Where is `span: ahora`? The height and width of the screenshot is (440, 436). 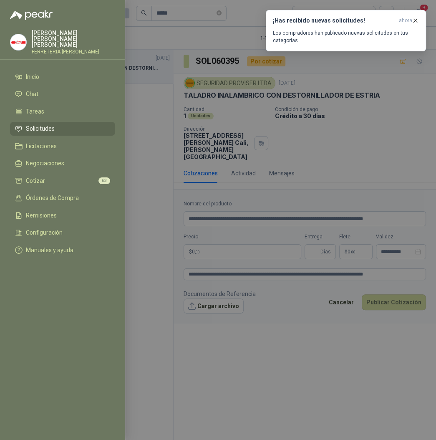
span: ahora is located at coordinates (405, 20).